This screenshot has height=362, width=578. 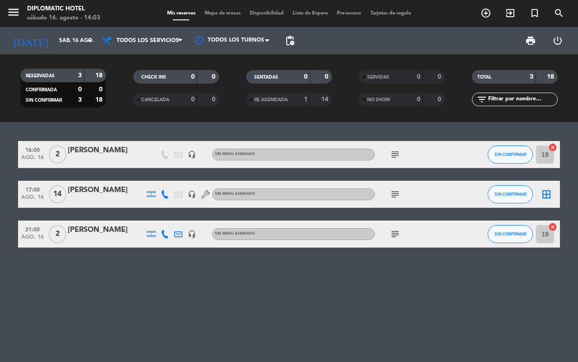 What do you see at coordinates (14, 12) in the screenshot?
I see `i: menu` at bounding box center [14, 12].